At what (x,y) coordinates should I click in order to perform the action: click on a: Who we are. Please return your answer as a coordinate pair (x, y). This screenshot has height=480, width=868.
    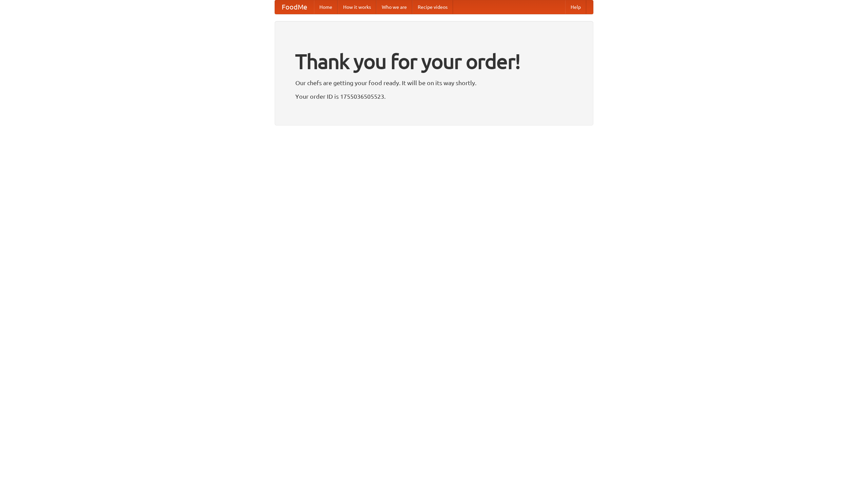
    Looking at the image, I should click on (394, 7).